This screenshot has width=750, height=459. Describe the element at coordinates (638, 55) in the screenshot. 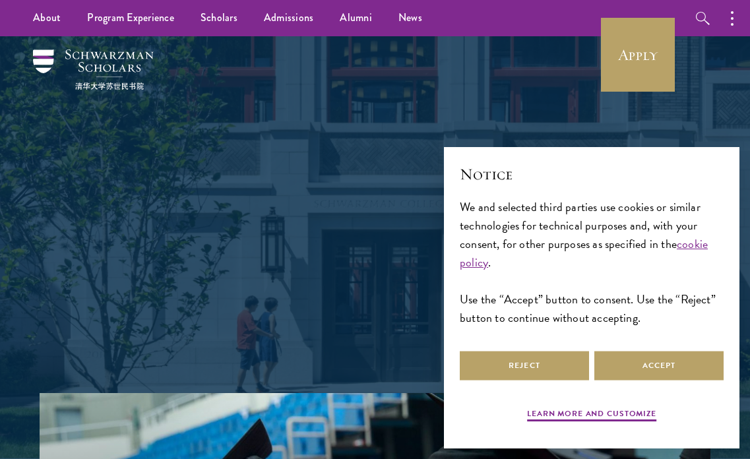

I see `a: Apply` at that location.